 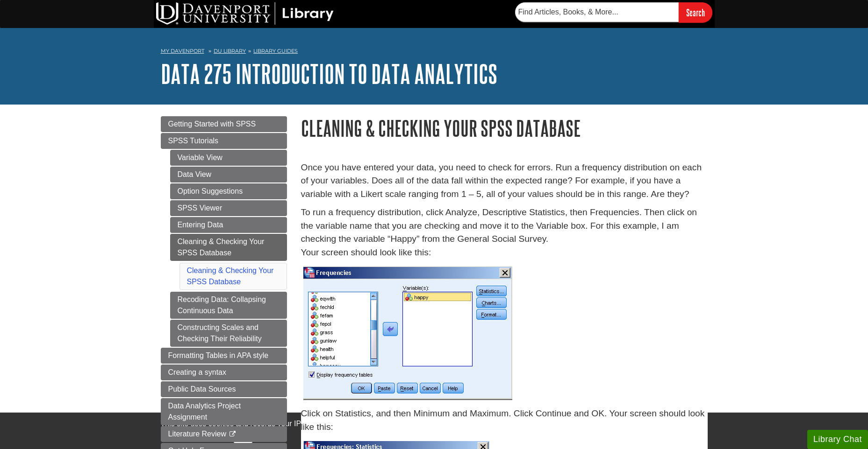 I want to click on a: Constructing Scales and Checking Their Reliability, so click(x=229, y=333).